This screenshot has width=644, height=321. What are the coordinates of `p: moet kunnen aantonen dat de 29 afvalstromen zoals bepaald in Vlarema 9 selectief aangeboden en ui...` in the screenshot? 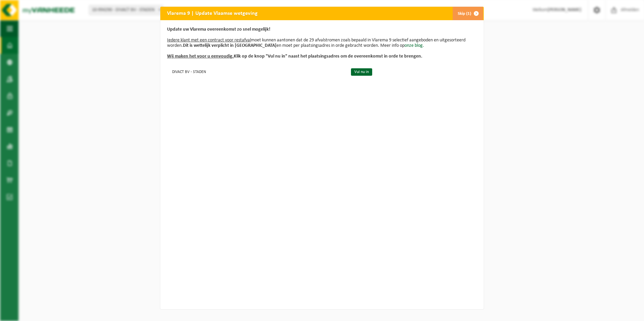 It's located at (322, 43).